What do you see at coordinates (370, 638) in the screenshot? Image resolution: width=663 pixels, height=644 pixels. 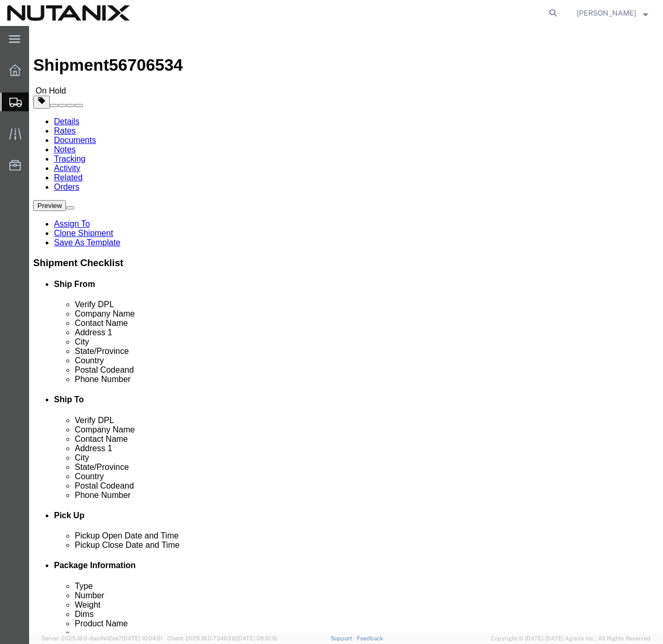 I see `a: Feedback` at bounding box center [370, 638].